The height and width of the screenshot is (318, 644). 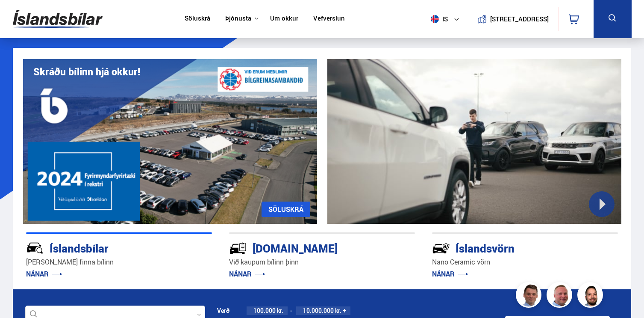 What do you see at coordinates (265, 310) in the screenshot?
I see `span: 100.000` at bounding box center [265, 310].